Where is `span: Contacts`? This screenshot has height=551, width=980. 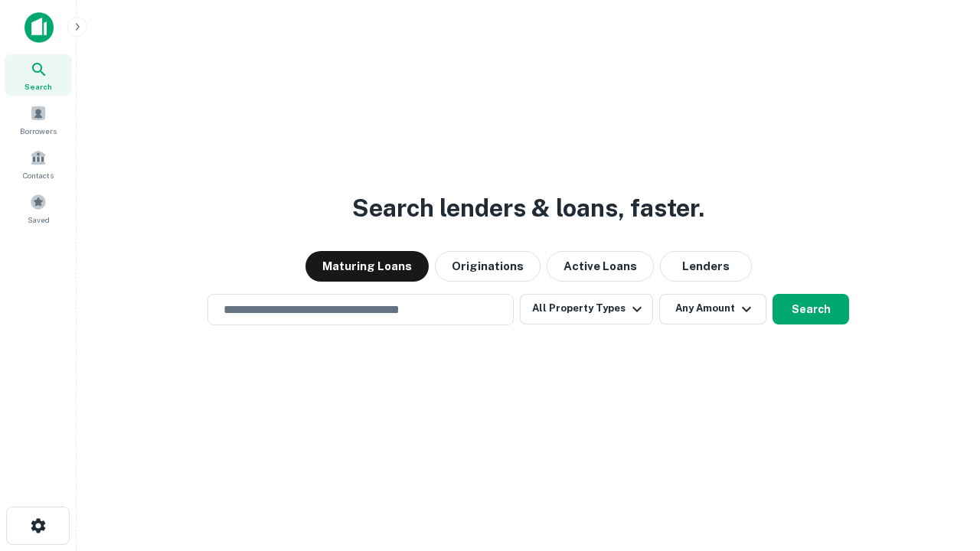
span: Contacts is located at coordinates (38, 175).